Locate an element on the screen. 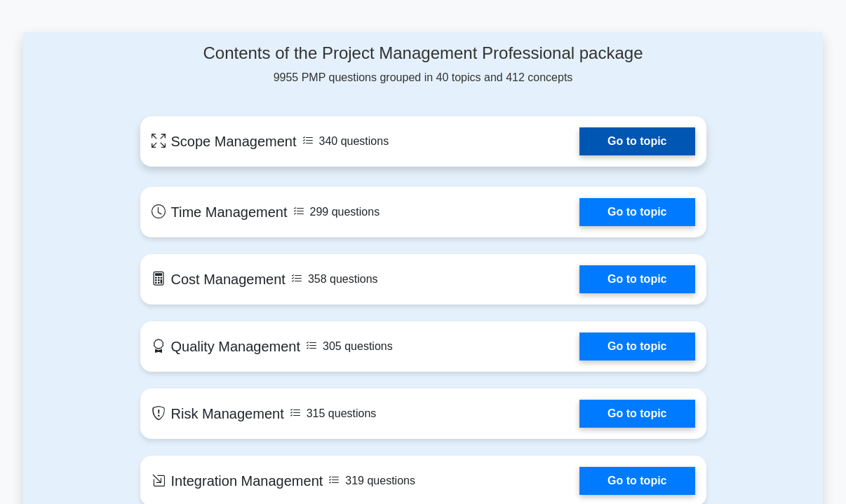  div: 9955 PMP questions grouped in 40 topics and 412 concepts is located at coordinates (423, 64).